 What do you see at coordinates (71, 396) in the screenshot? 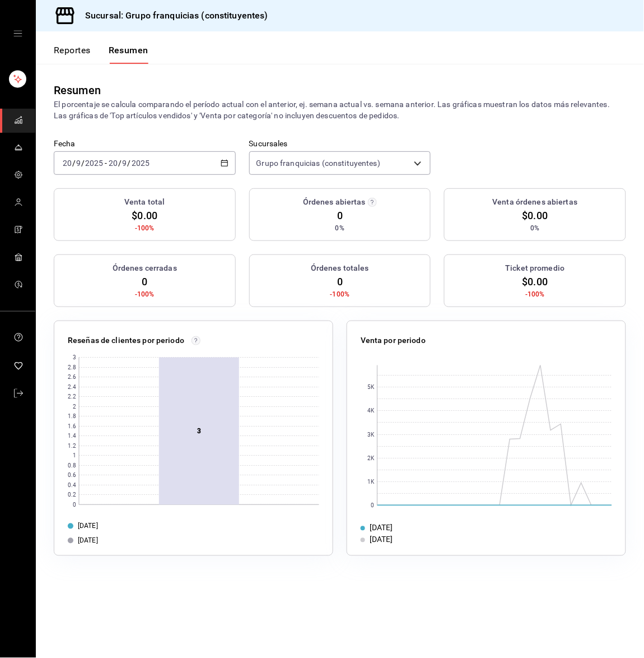
I see `text: 2.2` at bounding box center [71, 396].